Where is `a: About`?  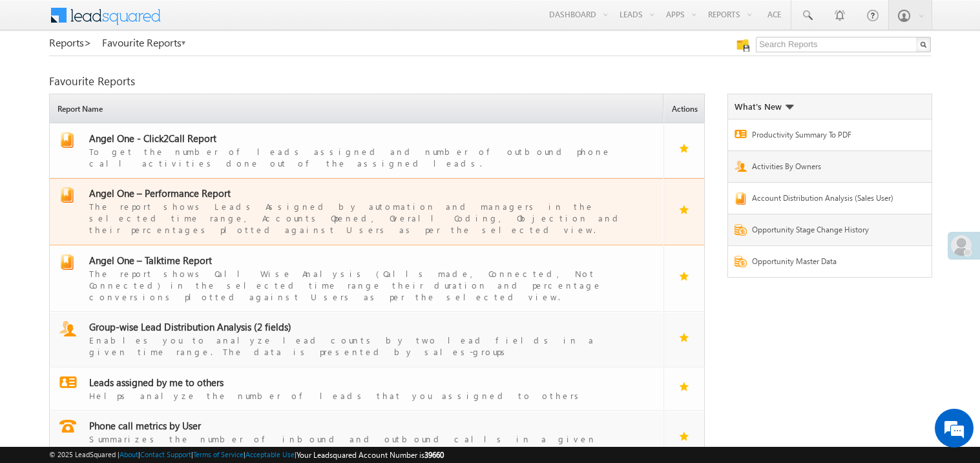
a: About is located at coordinates (129, 454).